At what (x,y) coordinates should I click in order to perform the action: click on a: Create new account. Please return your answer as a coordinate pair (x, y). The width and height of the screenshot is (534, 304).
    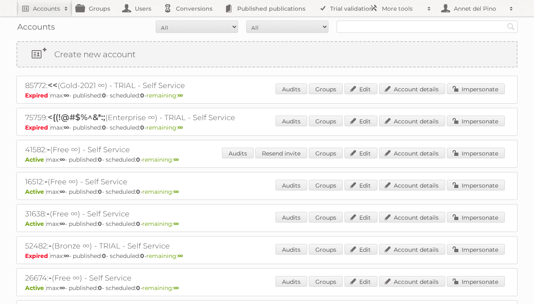
    Looking at the image, I should click on (267, 54).